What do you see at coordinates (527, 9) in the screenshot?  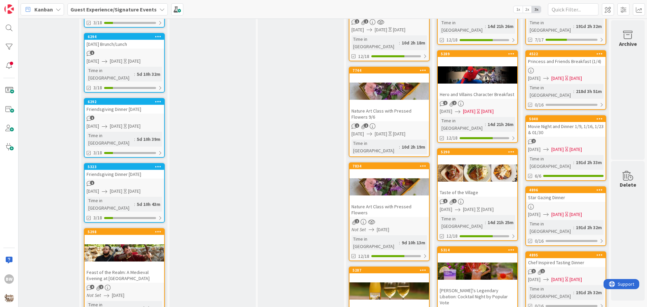 I see `span: 2x` at bounding box center [527, 9].